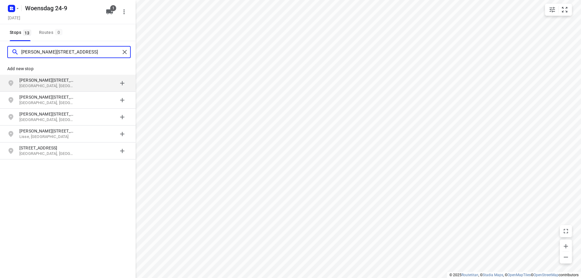 This screenshot has width=581, height=278. I want to click on li: © 2025 , © , © © contributors, so click(514, 275).